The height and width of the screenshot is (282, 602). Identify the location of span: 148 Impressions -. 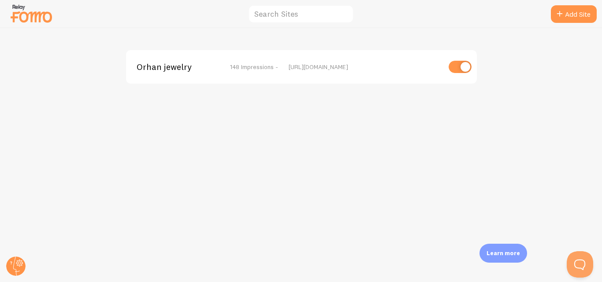
(254, 67).